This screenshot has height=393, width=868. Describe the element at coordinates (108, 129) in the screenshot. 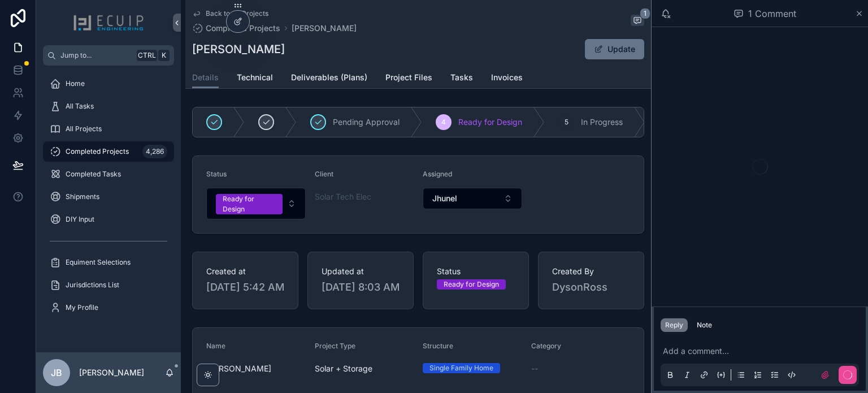

I see `a: All Projects` at that location.